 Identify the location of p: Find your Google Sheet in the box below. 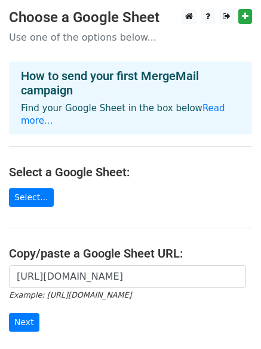
(130, 115).